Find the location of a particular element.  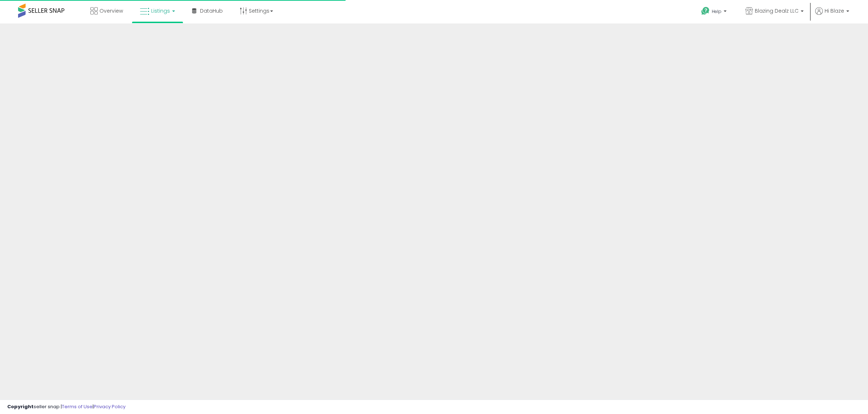

a: Help is located at coordinates (715, 12).